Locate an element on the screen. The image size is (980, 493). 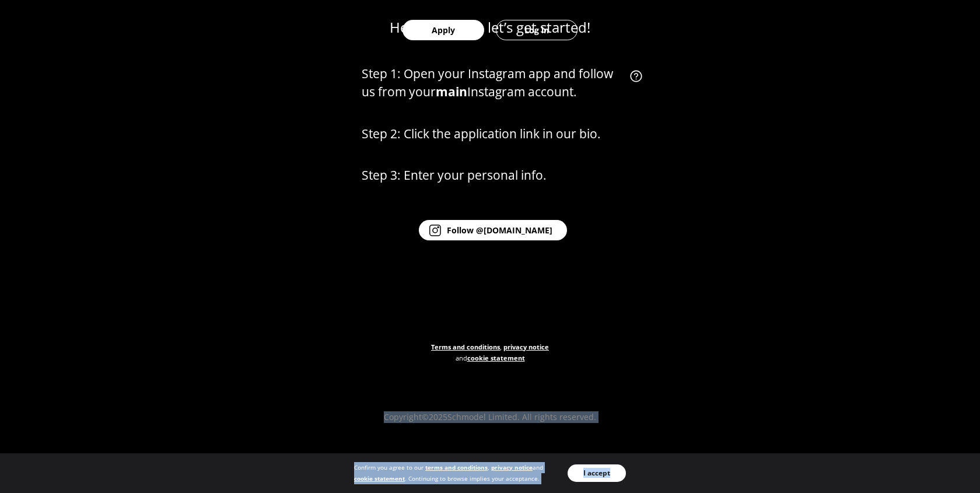
button: Apply is located at coordinates (443, 30).